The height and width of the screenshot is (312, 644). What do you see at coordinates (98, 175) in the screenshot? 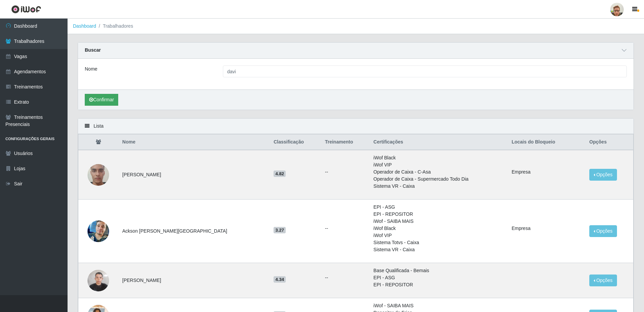
I see `img: 1737053662969.jpeg` at bounding box center [98, 175].